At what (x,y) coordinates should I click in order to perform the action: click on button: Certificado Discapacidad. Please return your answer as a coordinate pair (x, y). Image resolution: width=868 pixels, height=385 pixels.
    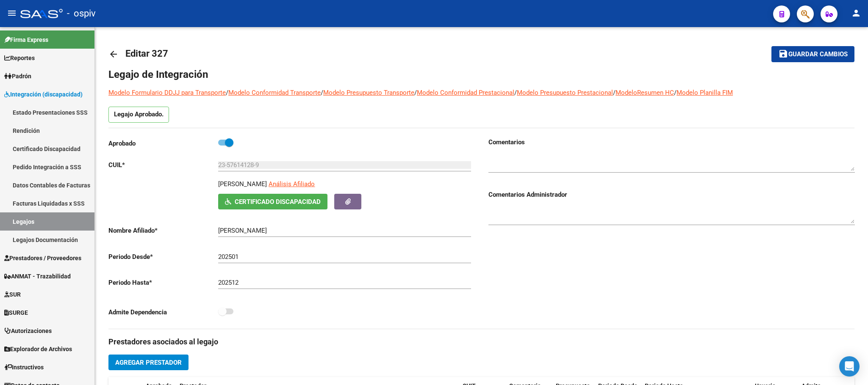
    Looking at the image, I should click on (273, 202).